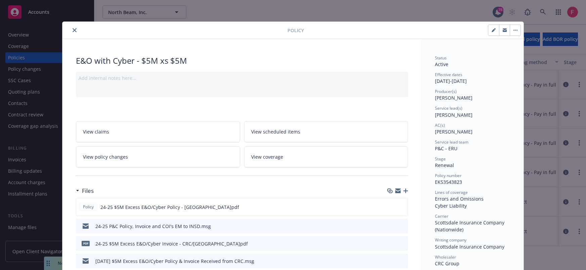 Image resolution: width=586 pixels, height=270 pixels. I want to click on span: Scottsdale Insurance Company, so click(469, 247).